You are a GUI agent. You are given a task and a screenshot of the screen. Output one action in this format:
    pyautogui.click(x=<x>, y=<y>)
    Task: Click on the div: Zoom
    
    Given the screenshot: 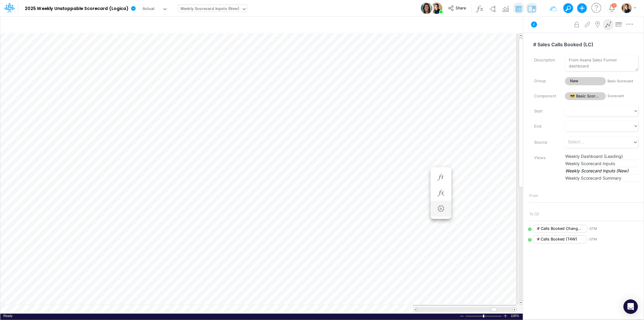 What is the action you would take?
    pyautogui.click(x=484, y=316)
    